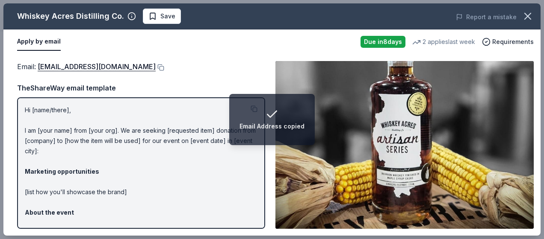 The height and width of the screenshot is (239, 544). I want to click on button: Report a mistake, so click(486, 17).